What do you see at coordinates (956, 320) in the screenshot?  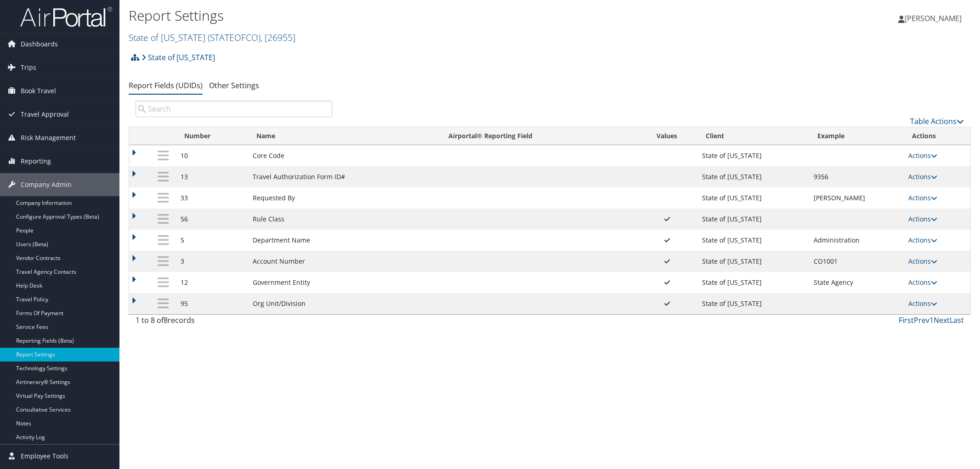 I see `a: Last` at bounding box center [956, 320].